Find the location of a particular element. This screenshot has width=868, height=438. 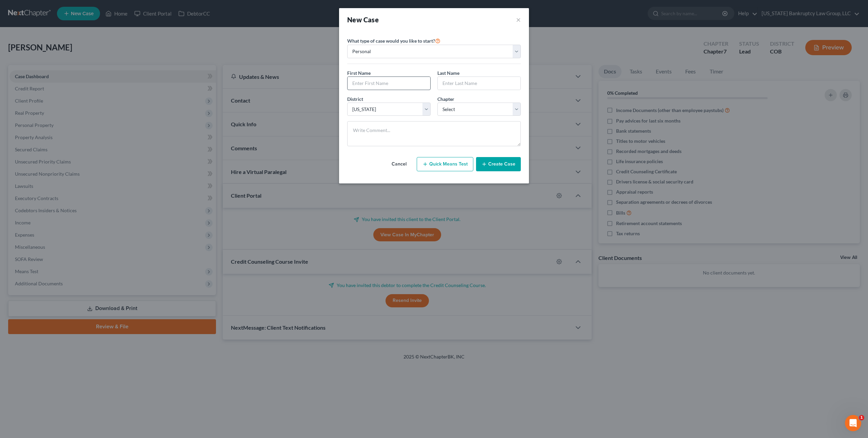

label: What type of case would you like to start? is located at coordinates (394, 40).